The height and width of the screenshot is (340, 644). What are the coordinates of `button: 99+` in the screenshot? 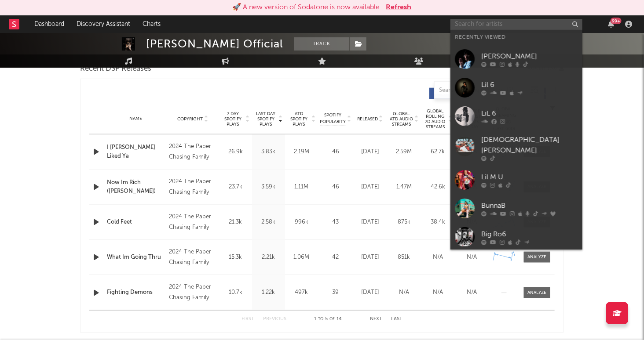 It's located at (611, 24).